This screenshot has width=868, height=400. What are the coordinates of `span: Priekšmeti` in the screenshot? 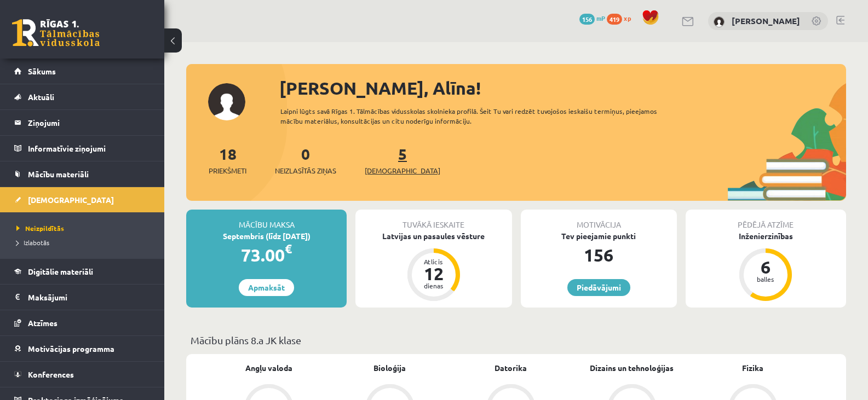 It's located at (227, 171).